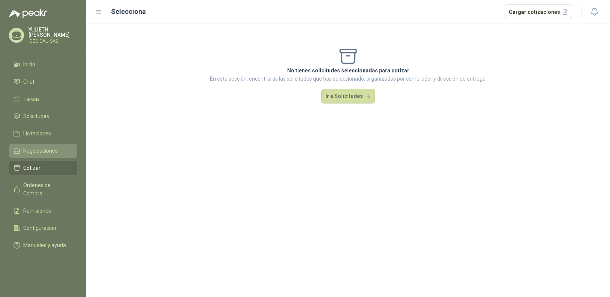 This screenshot has height=297, width=610. What do you see at coordinates (128, 12) in the screenshot?
I see `h2: Selecciona` at bounding box center [128, 12].